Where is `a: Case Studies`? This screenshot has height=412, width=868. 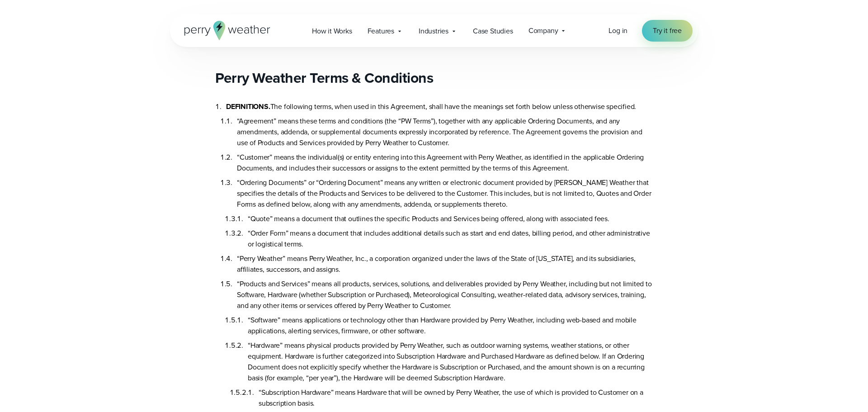 a: Case Studies is located at coordinates (493, 31).